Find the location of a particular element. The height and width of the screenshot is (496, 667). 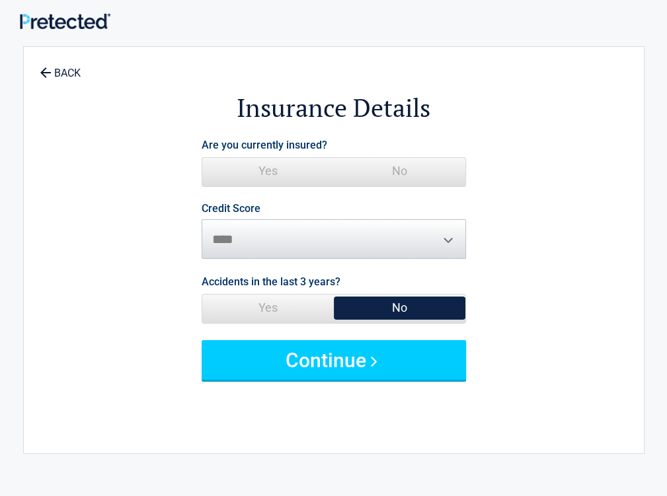

label: Accidents in the last 3 years? is located at coordinates (271, 282).